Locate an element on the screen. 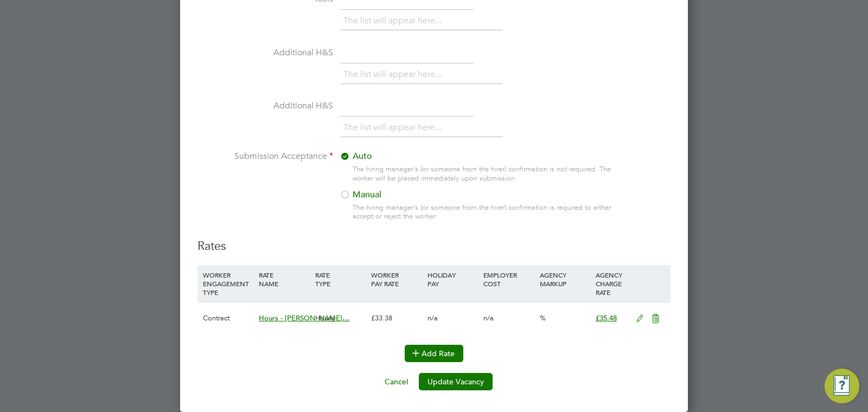 The height and width of the screenshot is (412, 868). button: Update Vacancy is located at coordinates (456, 381).